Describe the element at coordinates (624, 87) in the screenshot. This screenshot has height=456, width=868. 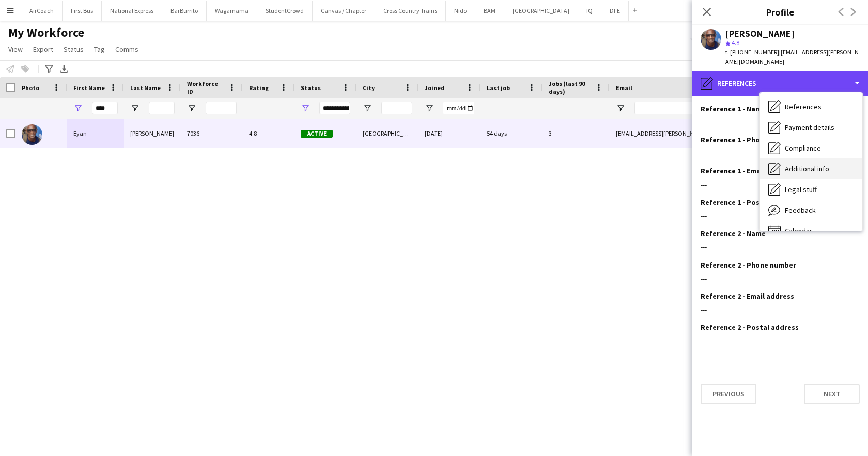
I see `span: Email` at that location.